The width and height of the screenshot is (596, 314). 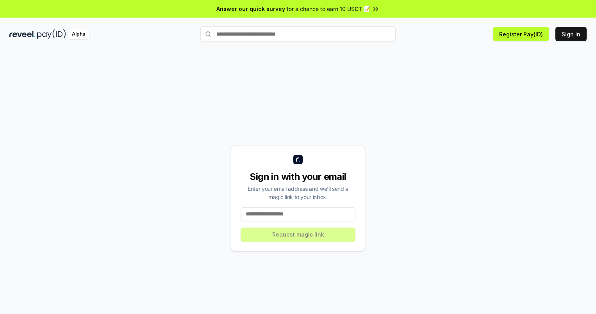 What do you see at coordinates (78, 34) in the screenshot?
I see `div: Alpha` at bounding box center [78, 34].